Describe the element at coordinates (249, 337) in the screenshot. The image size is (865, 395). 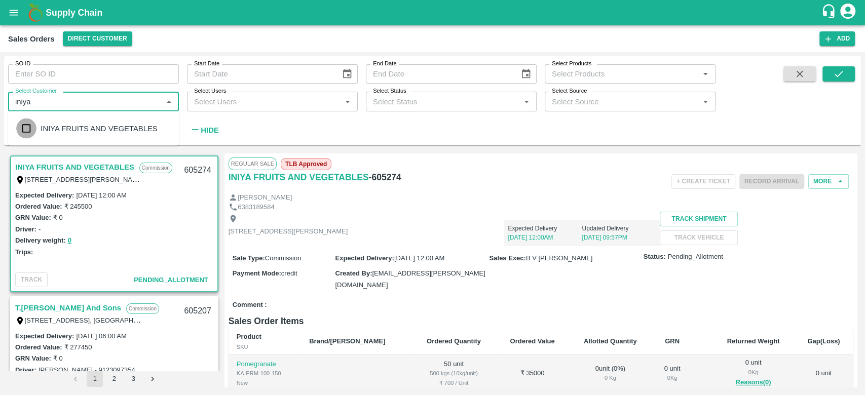
I see `b: Product` at that location.